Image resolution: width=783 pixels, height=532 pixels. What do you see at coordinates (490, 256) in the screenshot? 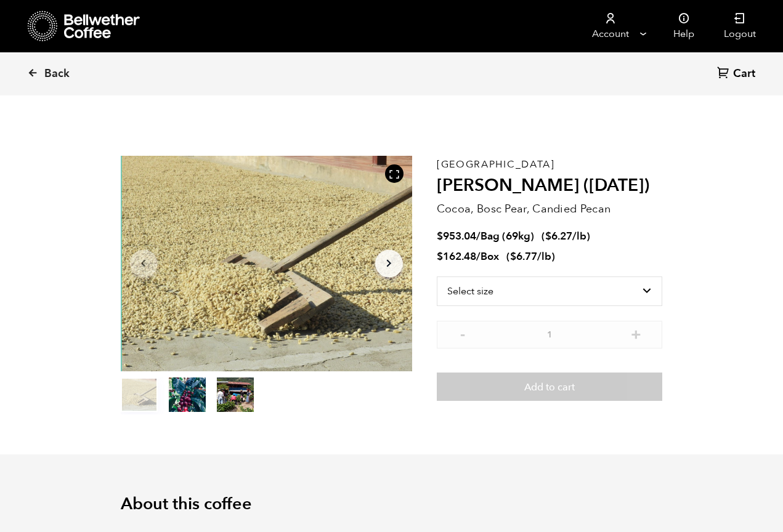
I see `span: Box` at bounding box center [490, 256].